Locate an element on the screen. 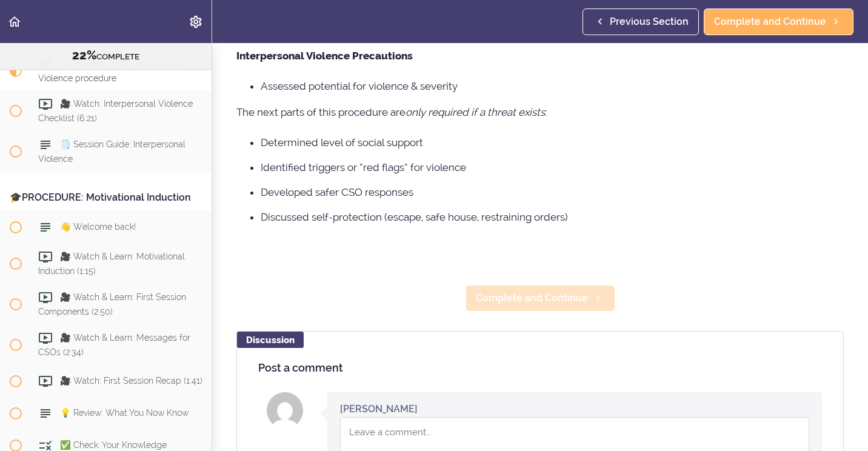  span: Previous Section is located at coordinates (649, 22).